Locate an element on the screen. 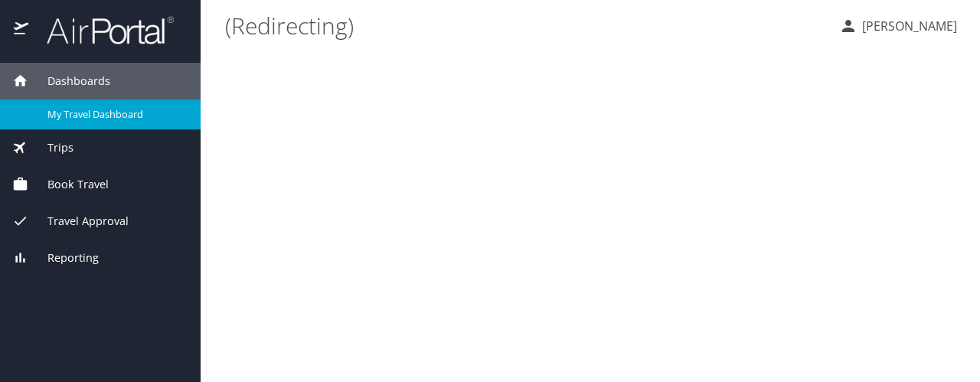 This screenshot has width=980, height=382. span: Dashboards is located at coordinates (69, 81).